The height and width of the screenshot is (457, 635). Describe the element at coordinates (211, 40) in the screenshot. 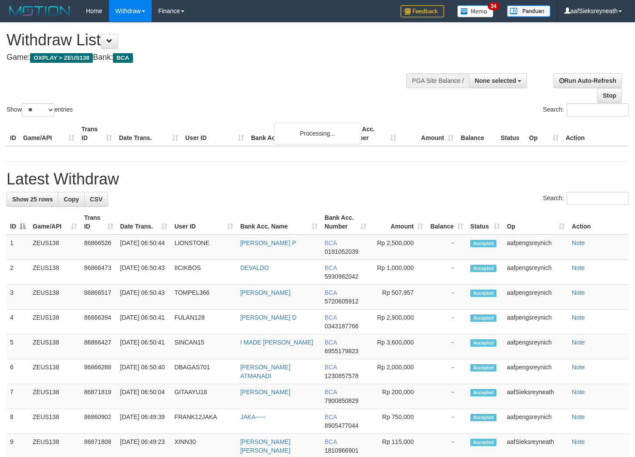

I see `h1: Withdraw List` at that location.